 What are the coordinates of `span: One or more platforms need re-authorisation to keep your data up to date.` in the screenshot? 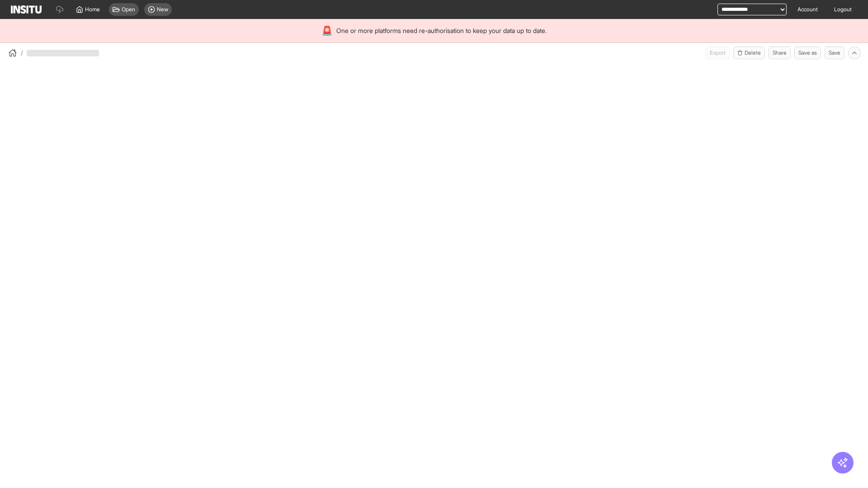 It's located at (441, 31).